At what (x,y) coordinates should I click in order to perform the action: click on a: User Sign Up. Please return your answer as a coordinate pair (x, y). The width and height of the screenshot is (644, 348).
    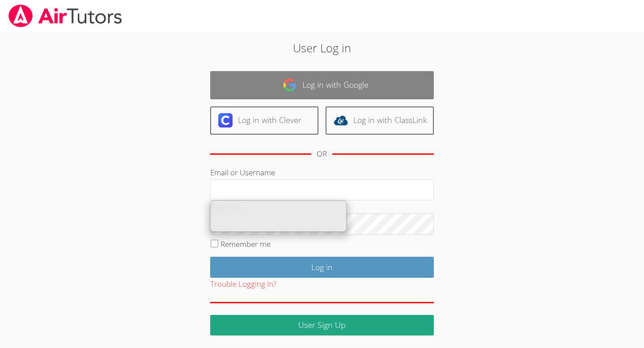
    Looking at the image, I should click on (322, 325).